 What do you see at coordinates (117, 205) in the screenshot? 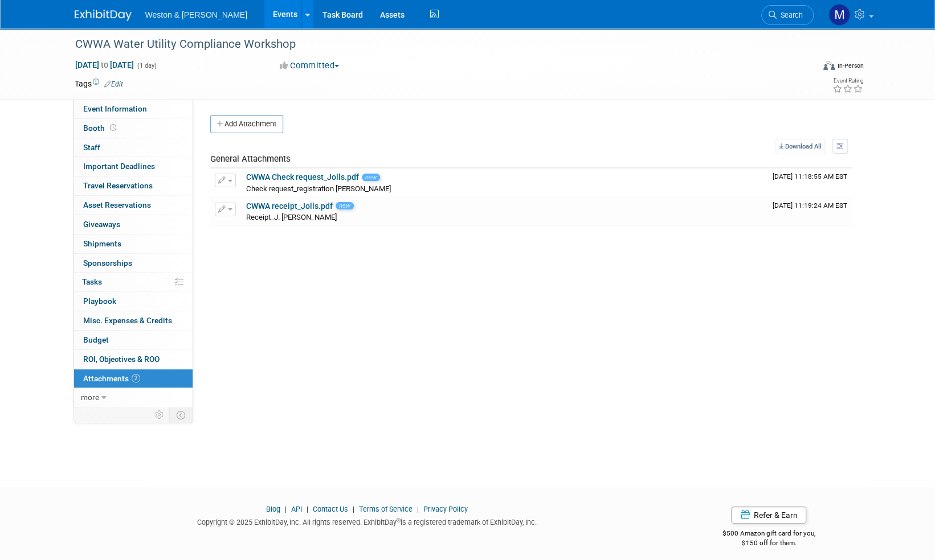
I see `span: Asset Reservations` at bounding box center [117, 205].